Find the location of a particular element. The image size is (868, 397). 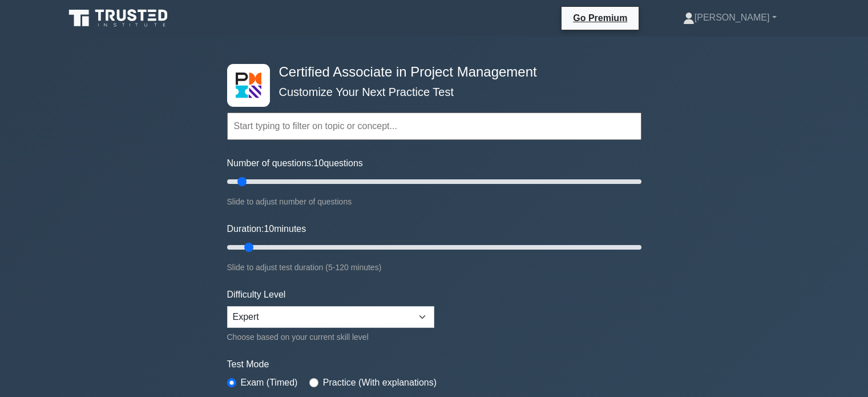

label: Difficulty Level is located at coordinates (256, 295).